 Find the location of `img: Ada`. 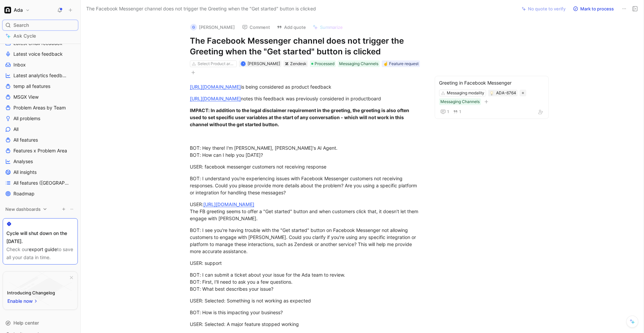

img: Ada is located at coordinates (8, 10).